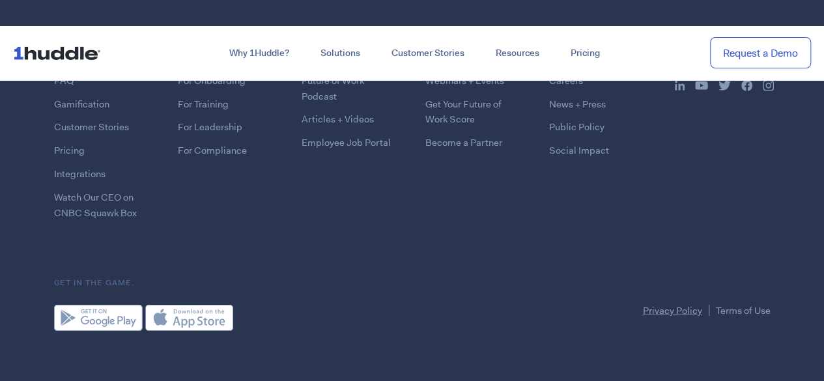  Describe the element at coordinates (465, 81) in the screenshot. I see `a: Webinars + Events` at that location.